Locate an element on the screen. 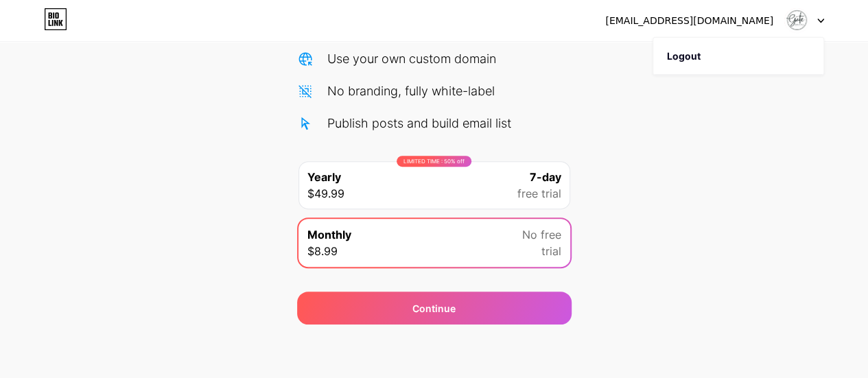  span: $8.99 is located at coordinates (323, 251).